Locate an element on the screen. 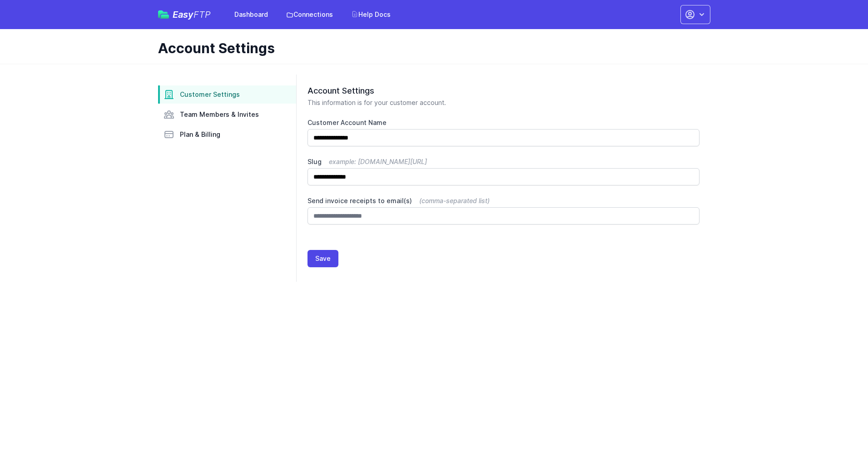 The width and height of the screenshot is (868, 449). button: Save is located at coordinates (323, 259).